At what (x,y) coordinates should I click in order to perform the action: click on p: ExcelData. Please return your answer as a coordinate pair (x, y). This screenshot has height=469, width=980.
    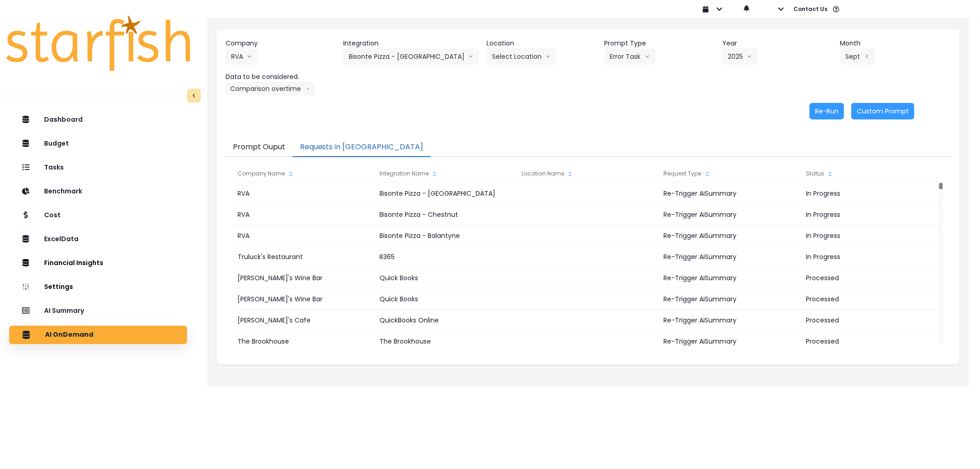
    Looking at the image, I should click on (61, 239).